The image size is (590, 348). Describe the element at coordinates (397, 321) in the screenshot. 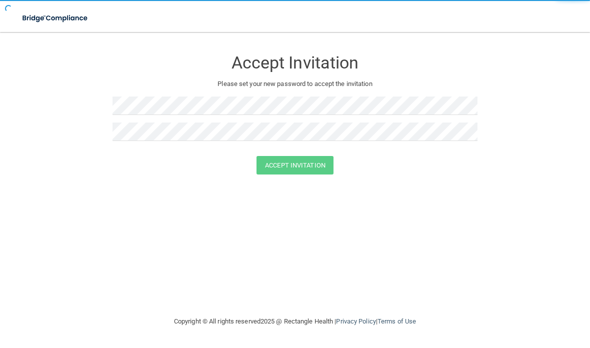

I see `a: Terms of Use` at that location.